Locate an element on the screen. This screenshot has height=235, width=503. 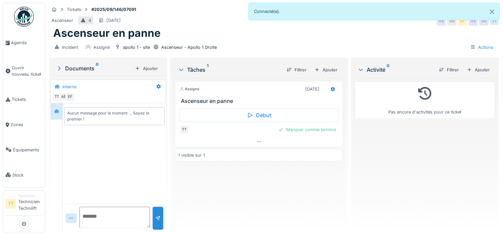
div: 4 is located at coordinates (90, 20).